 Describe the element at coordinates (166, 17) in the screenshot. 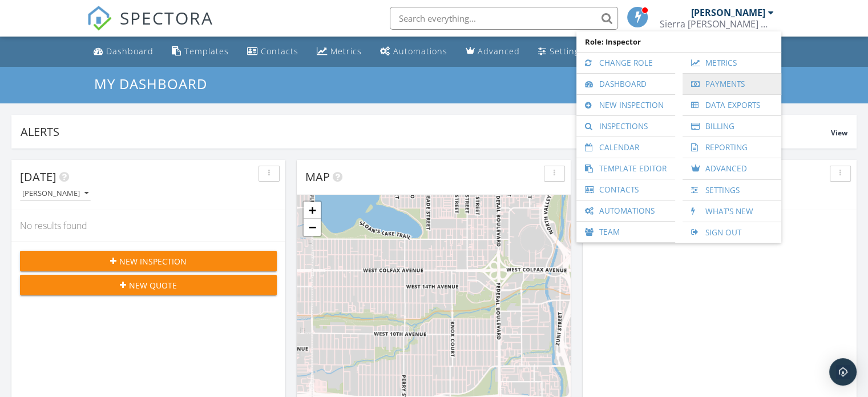

I see `span: SPECTORA` at that location.